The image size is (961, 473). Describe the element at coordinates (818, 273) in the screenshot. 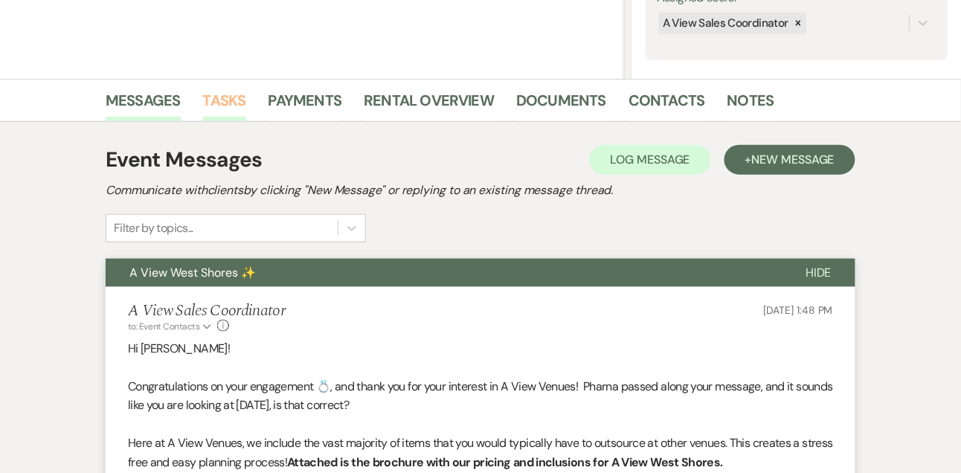

I see `button: Hide` at that location.